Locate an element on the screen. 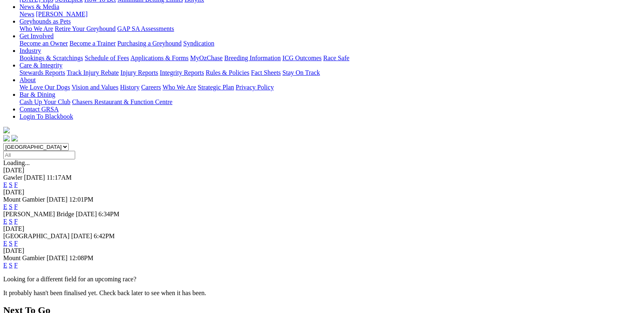 The image size is (644, 313). img: twitter.svg is located at coordinates (15, 138).